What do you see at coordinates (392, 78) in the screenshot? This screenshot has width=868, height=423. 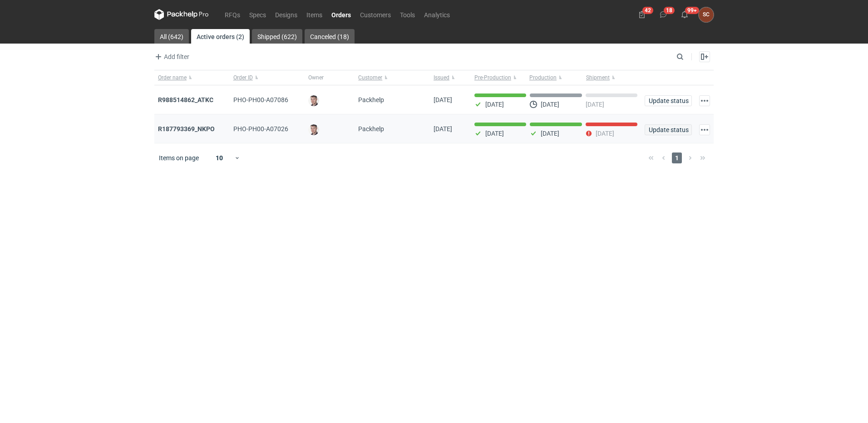 I see `button: Customer` at bounding box center [392, 78].